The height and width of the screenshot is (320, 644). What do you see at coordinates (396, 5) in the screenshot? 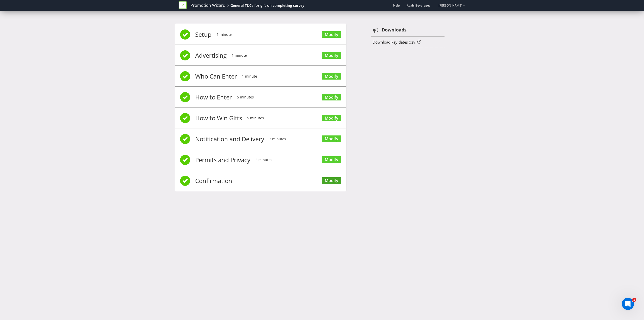
I see `a: Help` at bounding box center [396, 5].